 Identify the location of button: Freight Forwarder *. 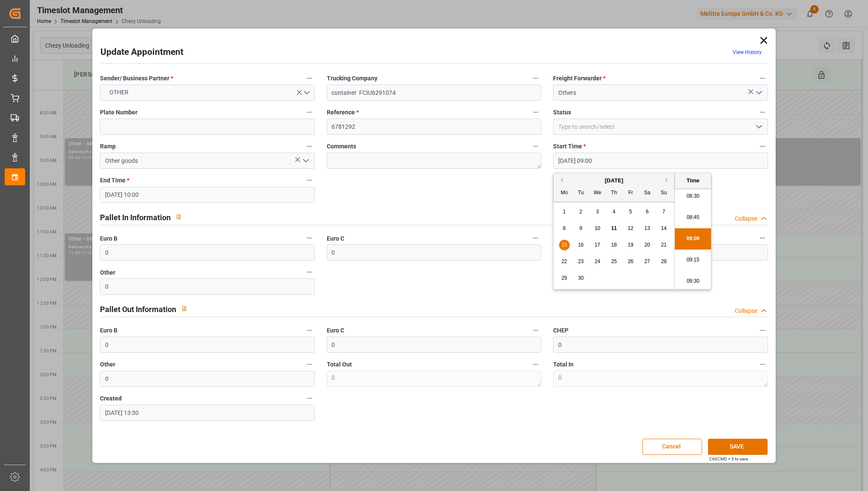
(762, 78).